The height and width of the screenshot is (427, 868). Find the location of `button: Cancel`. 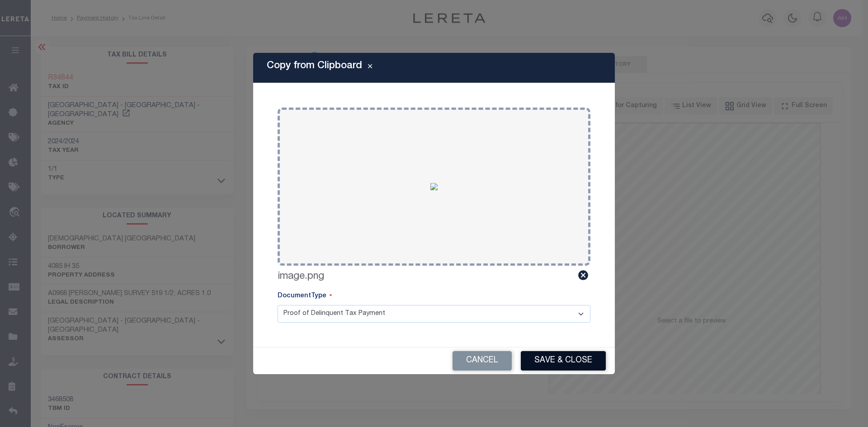

button: Cancel is located at coordinates (481, 360).